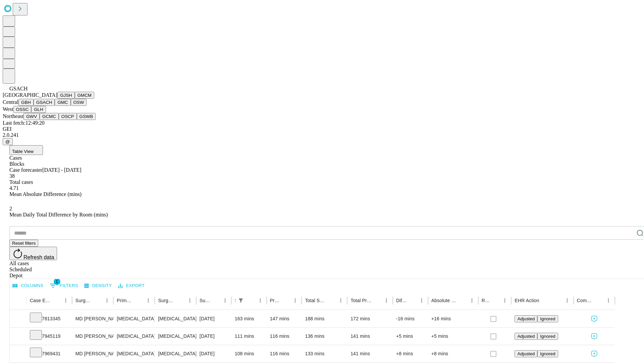 The image size is (644, 363). What do you see at coordinates (57, 282) in the screenshot?
I see `span: 1` at bounding box center [57, 282].